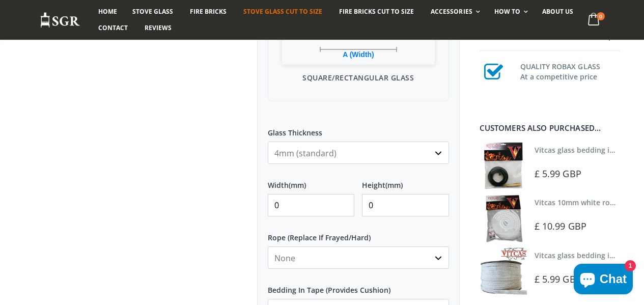 This screenshot has width=644, height=305. Describe the element at coordinates (600, 16) in the screenshot. I see `span: 0` at that location.